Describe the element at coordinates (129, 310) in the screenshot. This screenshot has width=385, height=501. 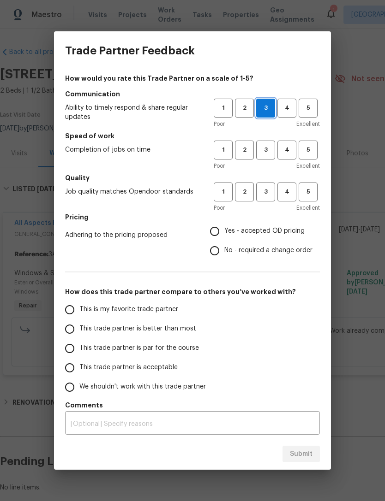
I see `span: This is my favorite trade partner` at that location.